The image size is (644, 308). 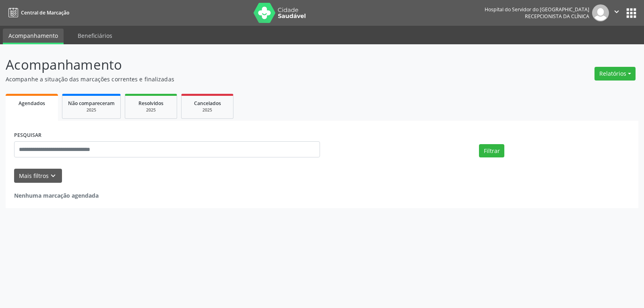 What do you see at coordinates (28, 135) in the screenshot?
I see `label: PESQUISAR` at bounding box center [28, 135].